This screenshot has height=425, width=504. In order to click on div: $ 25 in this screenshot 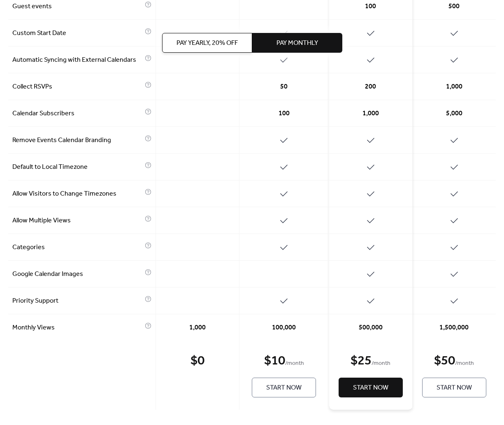, I will do `click(361, 361)`.